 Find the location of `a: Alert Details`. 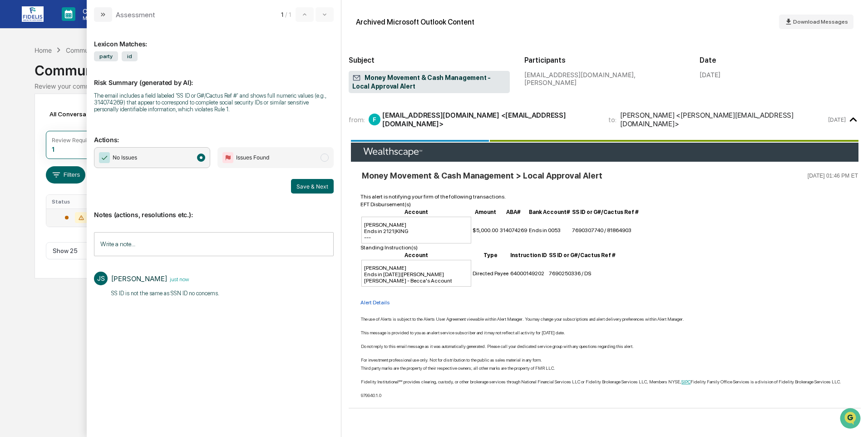

a: Alert Details is located at coordinates (375, 300).